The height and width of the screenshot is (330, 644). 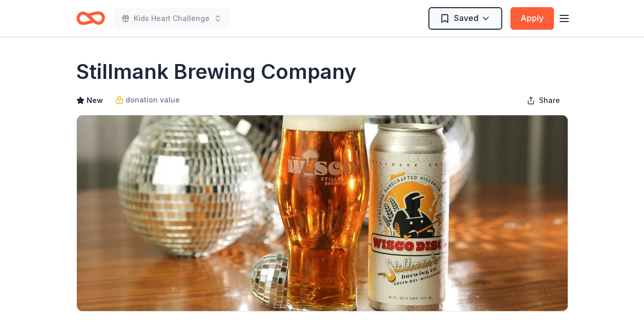 What do you see at coordinates (90, 18) in the screenshot?
I see `a: Home` at bounding box center [90, 18].